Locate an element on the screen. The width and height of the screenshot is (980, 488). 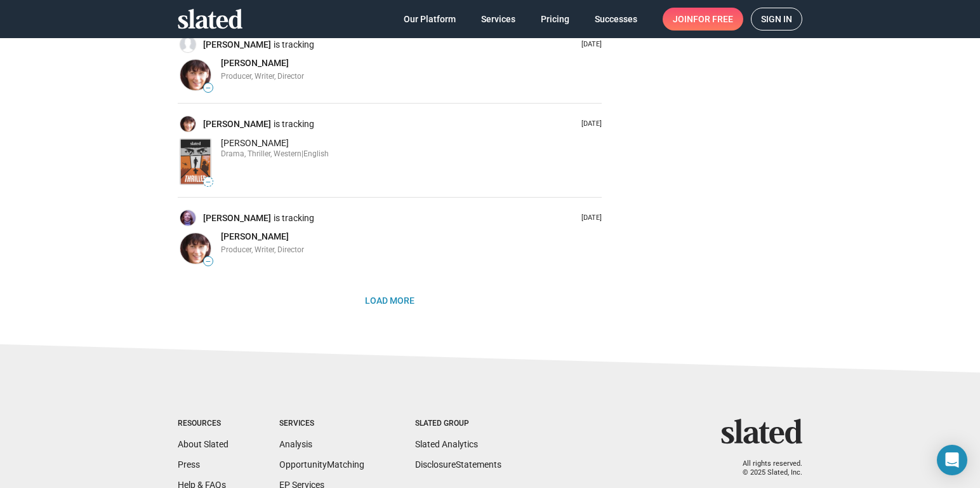
span: for free is located at coordinates (713, 19).